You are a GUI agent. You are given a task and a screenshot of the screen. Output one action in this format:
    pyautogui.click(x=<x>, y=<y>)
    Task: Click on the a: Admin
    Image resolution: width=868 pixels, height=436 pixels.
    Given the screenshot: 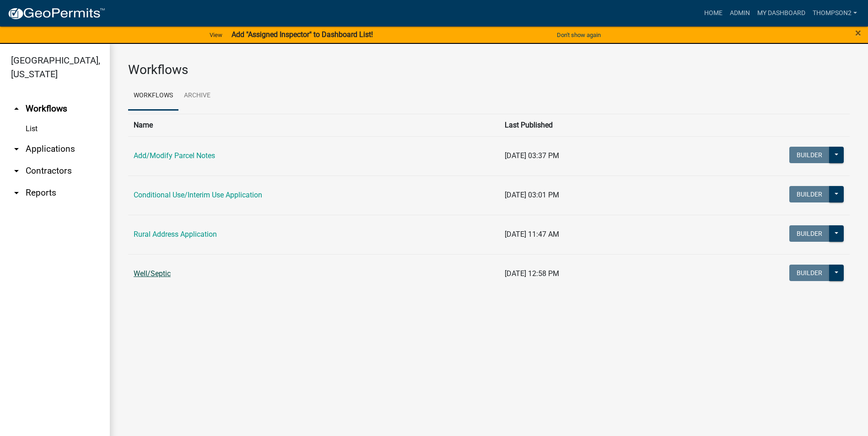 What is the action you would take?
    pyautogui.click(x=740, y=13)
    